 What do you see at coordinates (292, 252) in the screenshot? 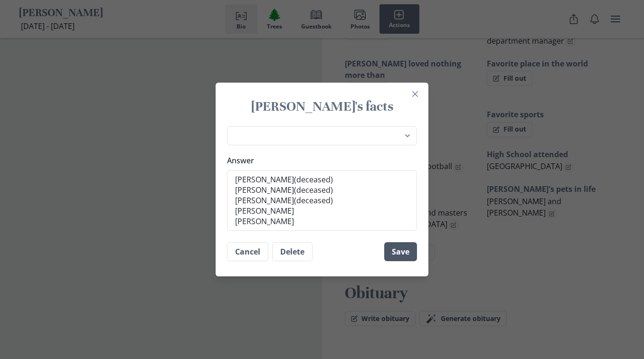
I see `button: Delete` at bounding box center [292, 252].